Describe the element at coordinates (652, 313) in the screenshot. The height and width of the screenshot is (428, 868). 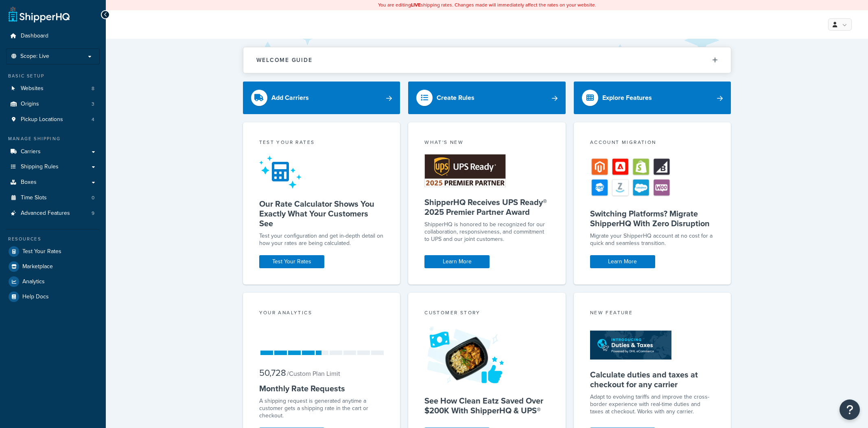
I see `div: New Feature` at that location.